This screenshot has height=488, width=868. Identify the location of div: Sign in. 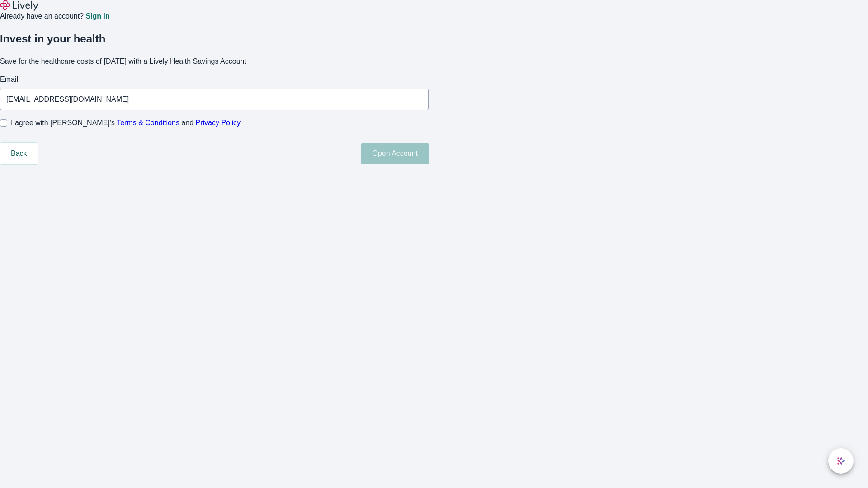
(97, 16).